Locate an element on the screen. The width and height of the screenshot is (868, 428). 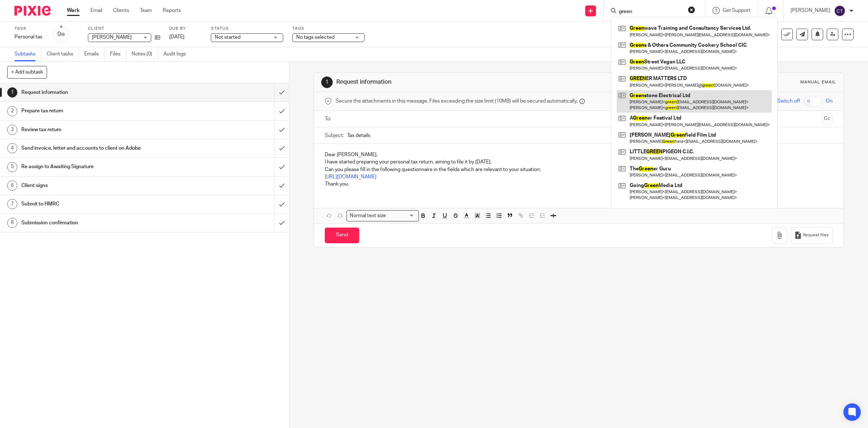
span: No tags selected is located at coordinates (316, 38).